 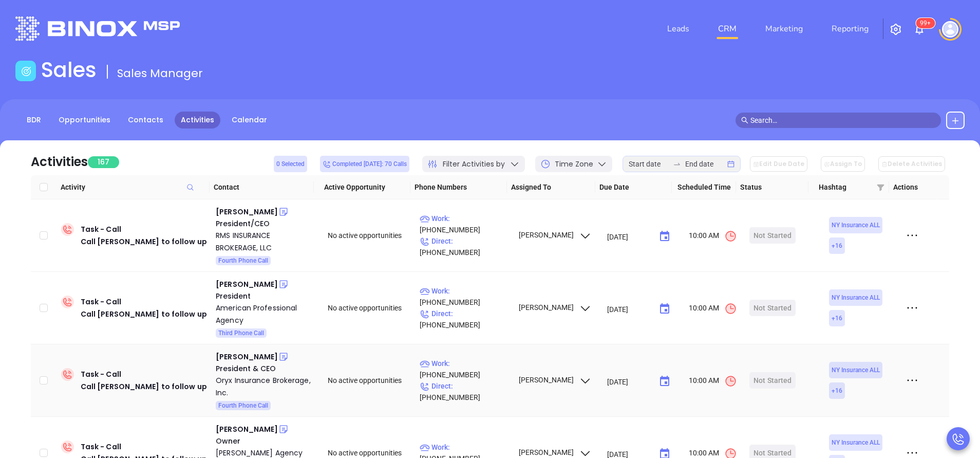 What do you see at coordinates (677, 164) in the screenshot?
I see `span: swap-right` at bounding box center [677, 164].